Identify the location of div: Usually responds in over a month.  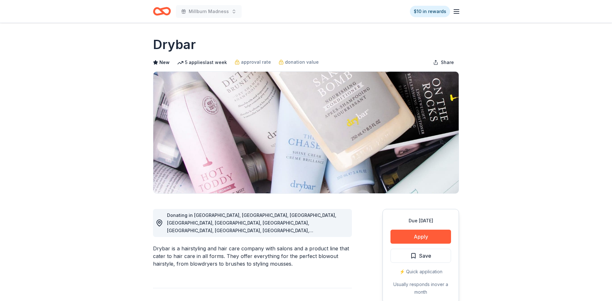
(421, 289).